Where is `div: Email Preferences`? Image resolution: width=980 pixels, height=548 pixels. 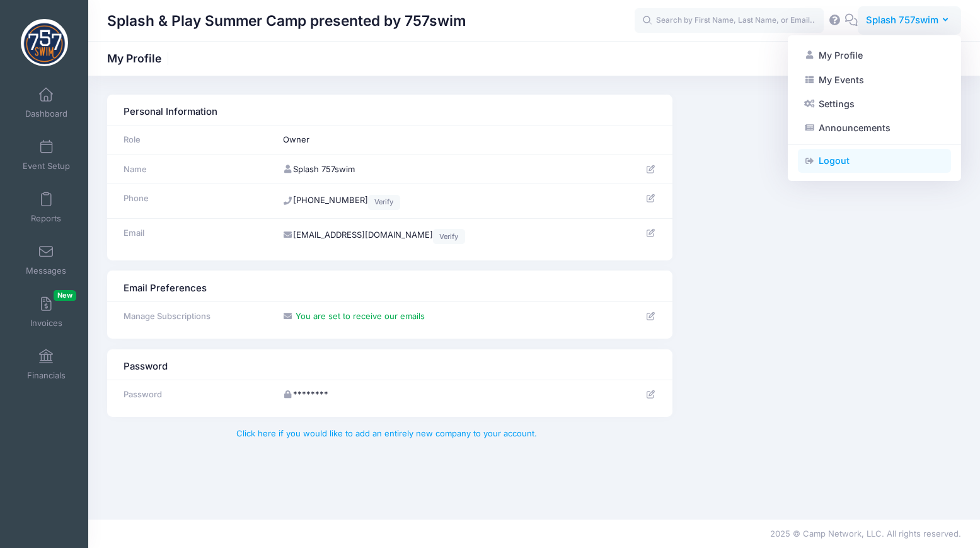 div: Email Preferences is located at coordinates (389, 286).